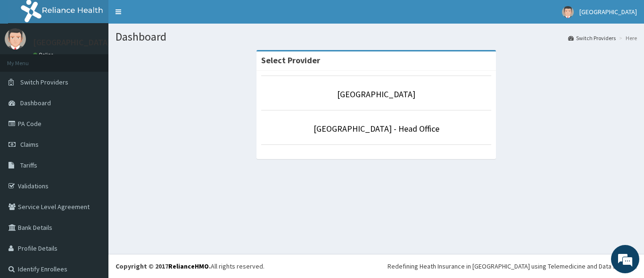  Describe the element at coordinates (36, 103) in the screenshot. I see `span: Dashboard` at that location.